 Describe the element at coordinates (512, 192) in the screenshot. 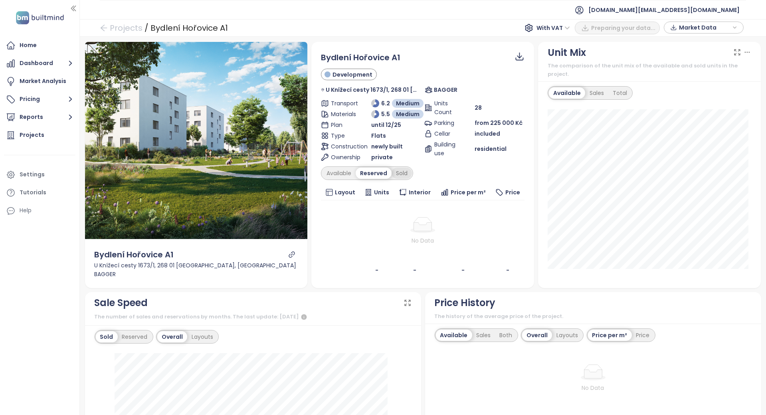

I see `span: Price` at that location.